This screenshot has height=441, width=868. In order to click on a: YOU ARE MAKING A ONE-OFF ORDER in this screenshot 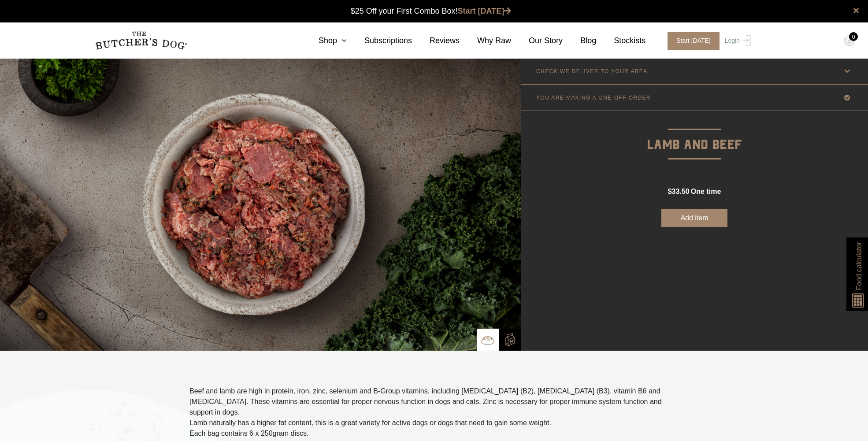, I will do `click(694, 97)`.